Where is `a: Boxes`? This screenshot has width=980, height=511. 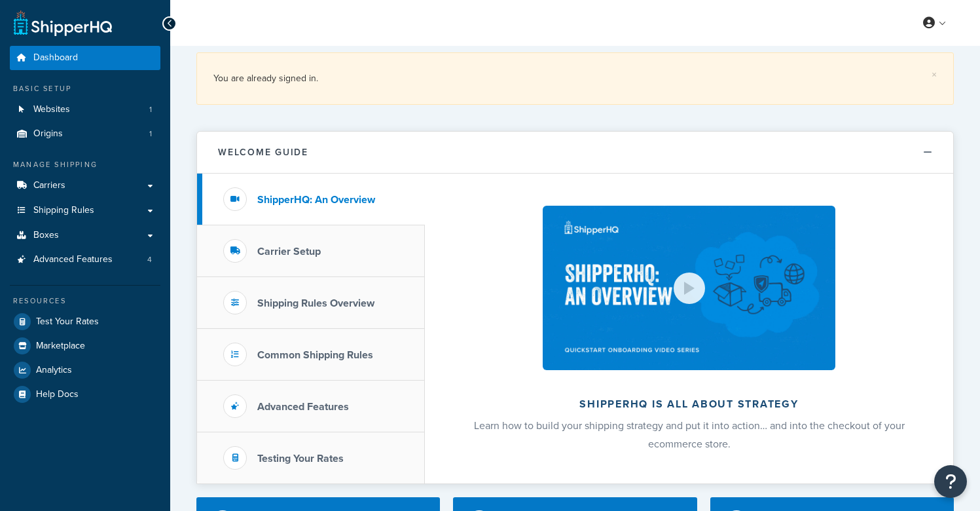 a: Boxes is located at coordinates (85, 235).